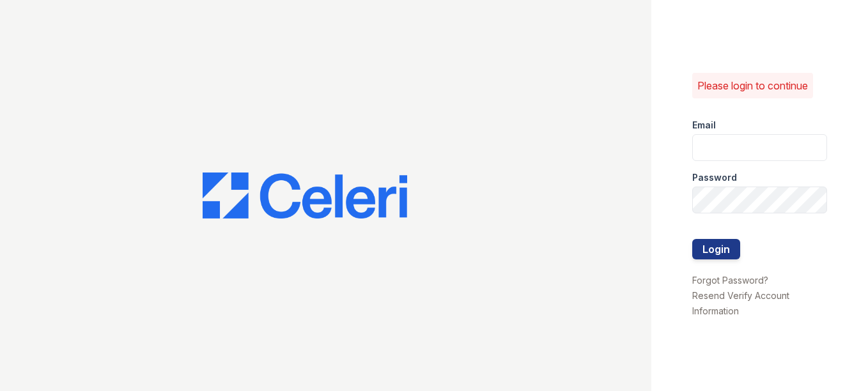 The width and height of the screenshot is (868, 391). Describe the element at coordinates (730, 280) in the screenshot. I see `a: Forgot Password?` at that location.